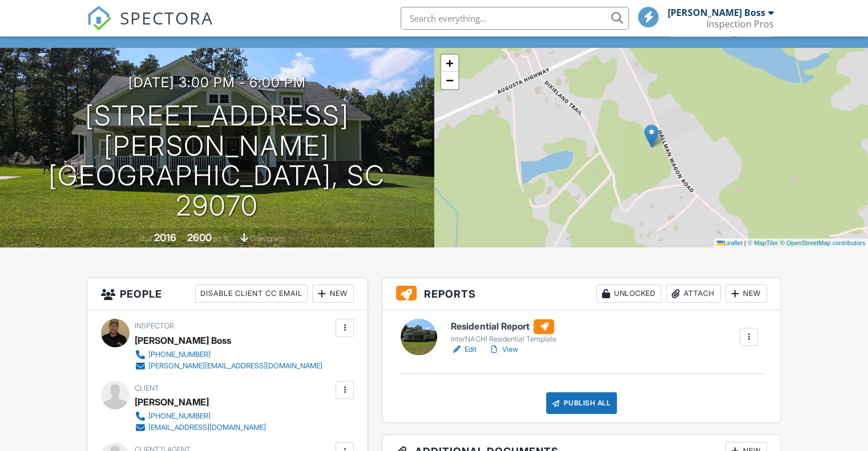 The height and width of the screenshot is (451, 868). Describe the element at coordinates (515, 19) in the screenshot. I see `input: Search everything...` at that location.